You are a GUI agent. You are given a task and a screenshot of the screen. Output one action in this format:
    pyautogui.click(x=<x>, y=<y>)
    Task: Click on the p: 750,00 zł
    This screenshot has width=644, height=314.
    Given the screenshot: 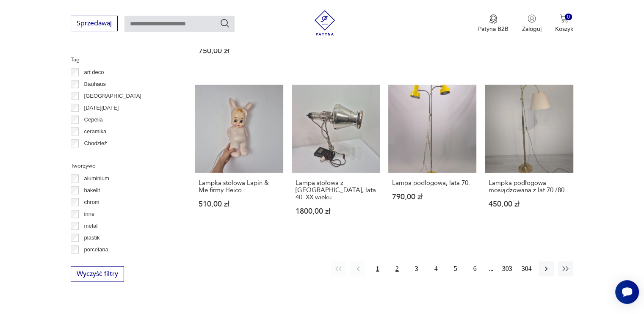 What is the action you would take?
    pyautogui.click(x=239, y=51)
    